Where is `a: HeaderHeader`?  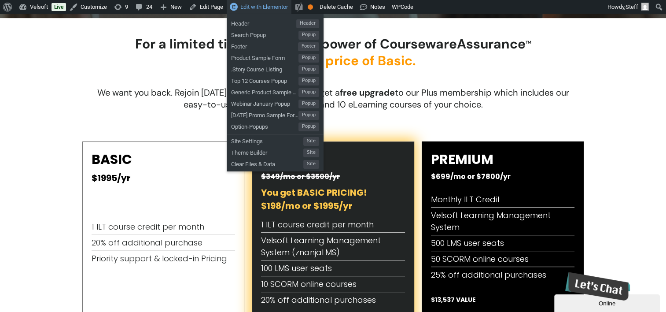 a: HeaderHeader is located at coordinates (275, 22).